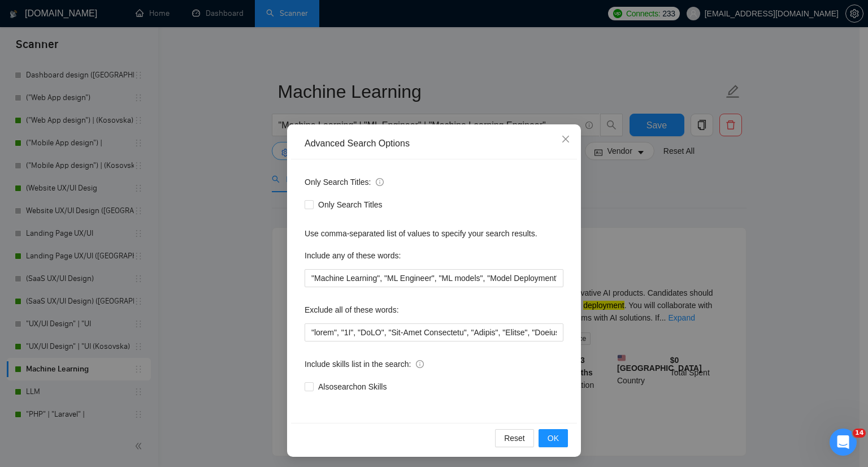  What do you see at coordinates (352, 387) in the screenshot?
I see `span: Also search on Skills` at bounding box center [352, 387].